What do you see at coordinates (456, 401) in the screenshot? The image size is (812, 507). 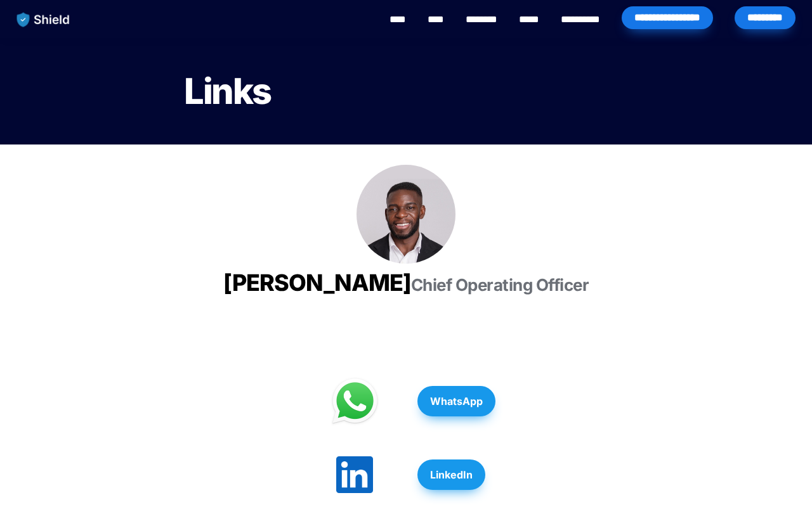 I see `strong: WhatsApp` at bounding box center [456, 401].